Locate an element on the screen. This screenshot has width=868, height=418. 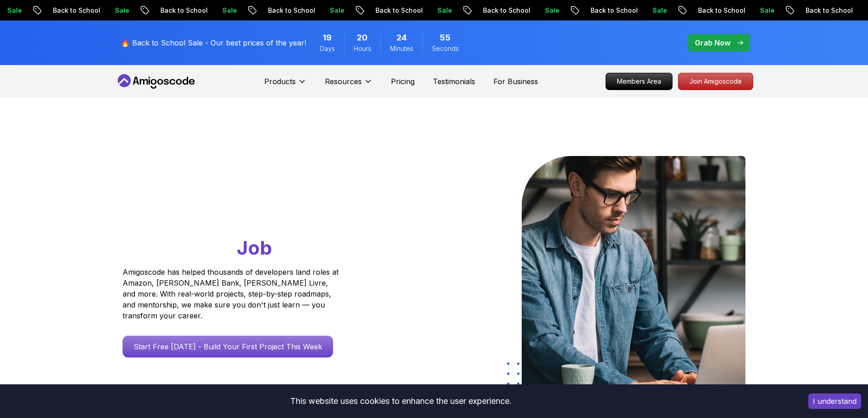
p: For Business is located at coordinates (516, 82).